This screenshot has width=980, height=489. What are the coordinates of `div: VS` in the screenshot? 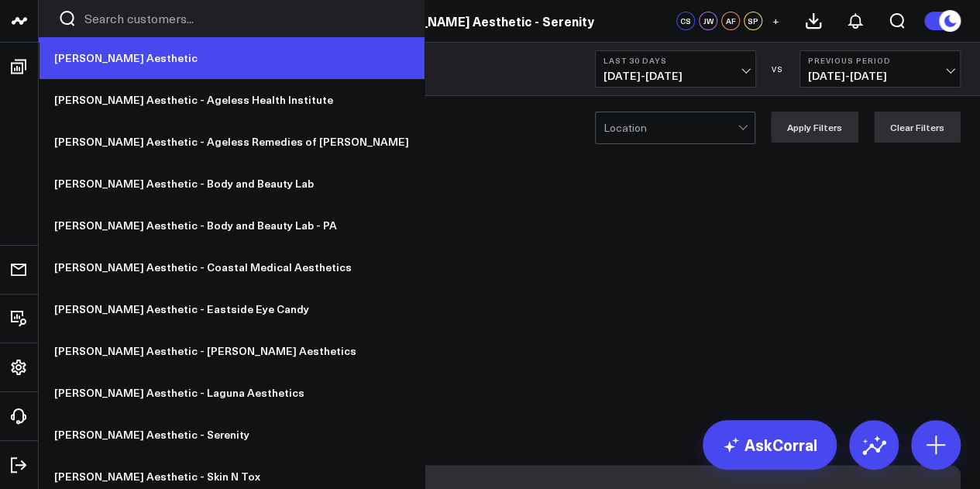 It's located at (778, 69).